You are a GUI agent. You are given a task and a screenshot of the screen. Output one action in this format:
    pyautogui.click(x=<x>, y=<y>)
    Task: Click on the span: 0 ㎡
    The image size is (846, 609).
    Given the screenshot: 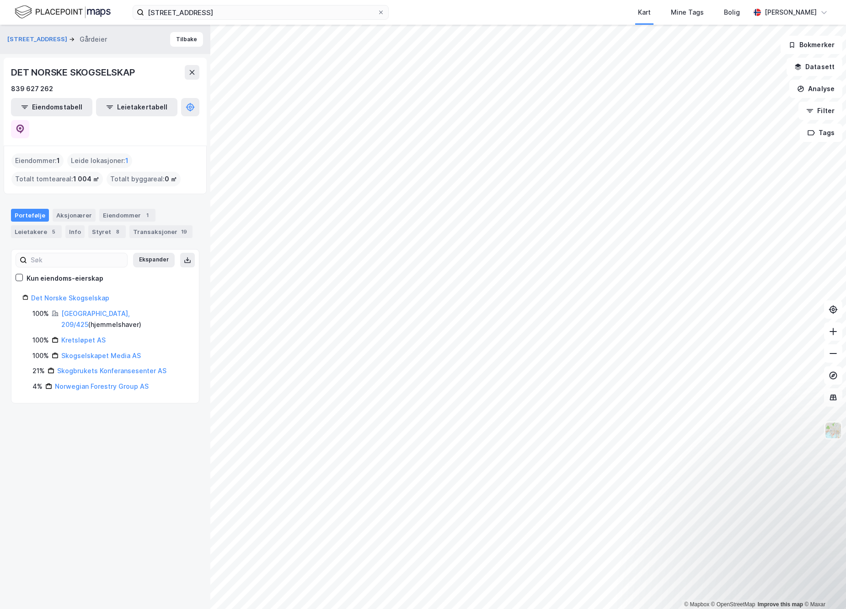 What is the action you would take?
    pyautogui.click(x=171, y=179)
    